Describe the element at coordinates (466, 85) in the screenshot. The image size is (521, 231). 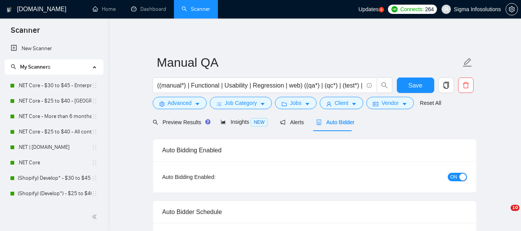
I see `button: delete` at that location.